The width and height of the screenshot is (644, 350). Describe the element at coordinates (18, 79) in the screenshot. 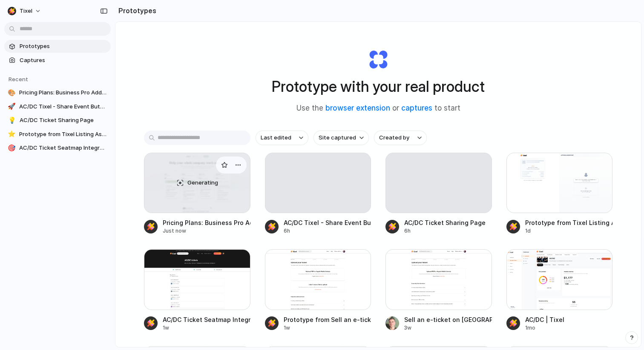

I see `span: Recent` at that location.